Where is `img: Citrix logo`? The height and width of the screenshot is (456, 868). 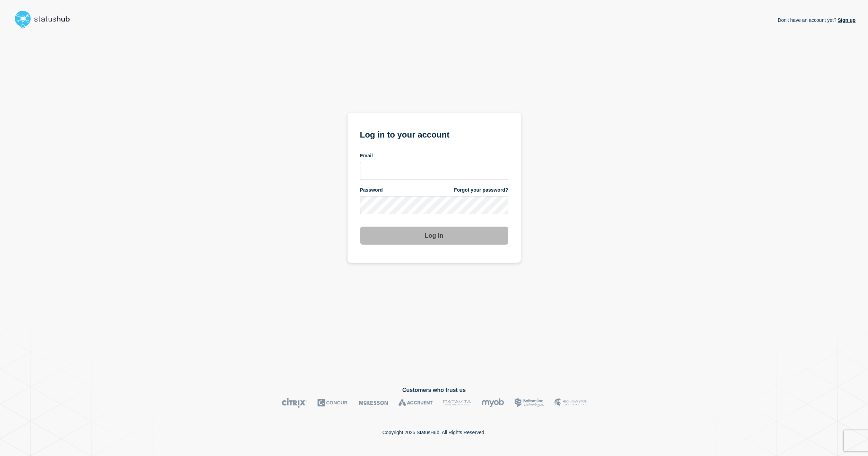
img: Citrix logo is located at coordinates (294, 402).